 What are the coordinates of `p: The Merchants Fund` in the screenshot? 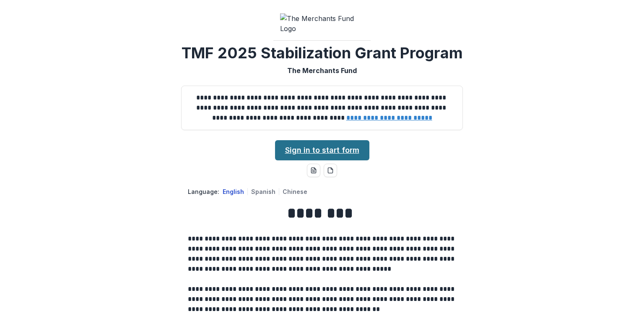 It's located at (322, 71).